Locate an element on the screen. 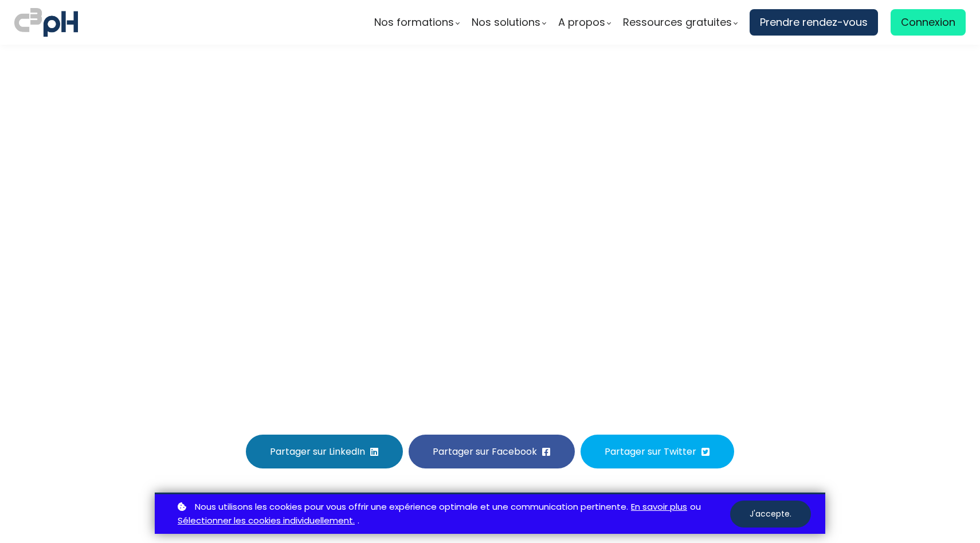  span: Prendre rendez-vous is located at coordinates (814, 22).